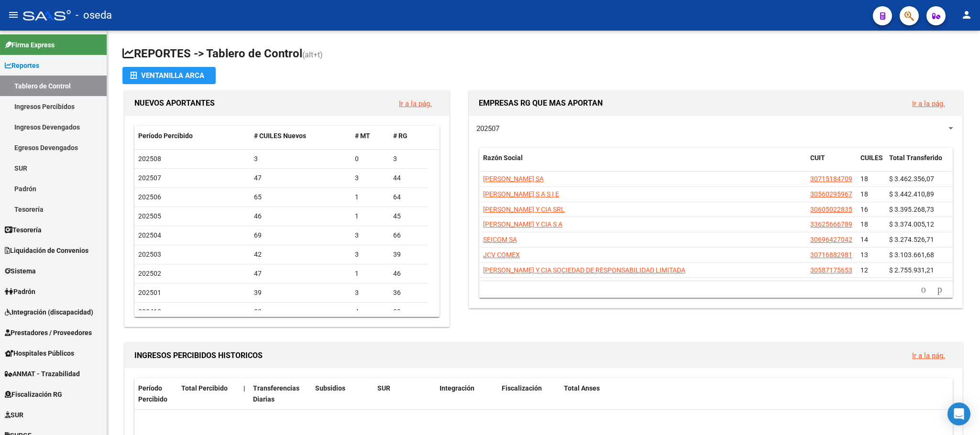  I want to click on span: 14, so click(864, 239).